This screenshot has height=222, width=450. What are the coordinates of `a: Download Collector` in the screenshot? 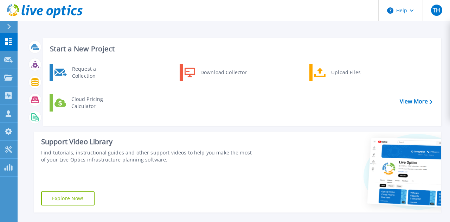 It's located at (215, 72).